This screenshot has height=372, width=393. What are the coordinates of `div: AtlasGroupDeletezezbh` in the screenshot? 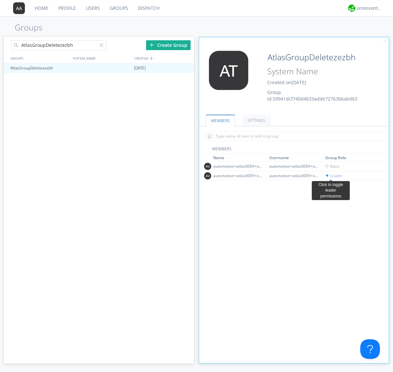 It's located at (39, 68).